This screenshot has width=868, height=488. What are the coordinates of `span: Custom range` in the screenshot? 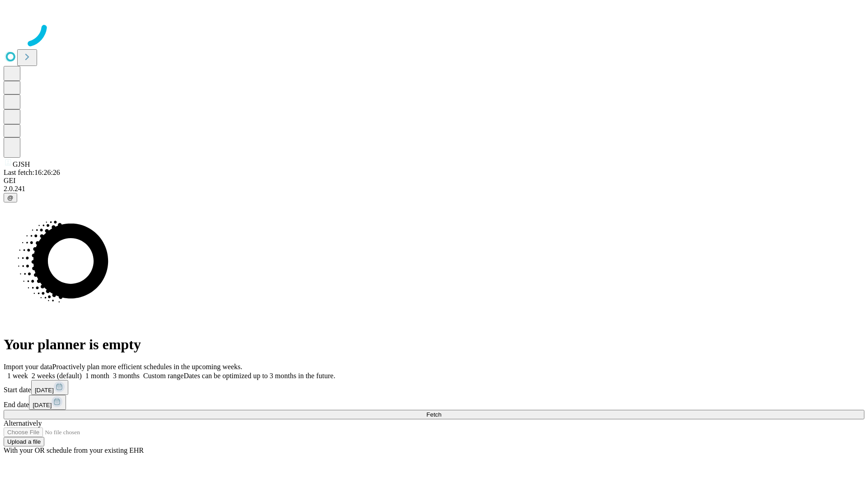 It's located at (163, 375).